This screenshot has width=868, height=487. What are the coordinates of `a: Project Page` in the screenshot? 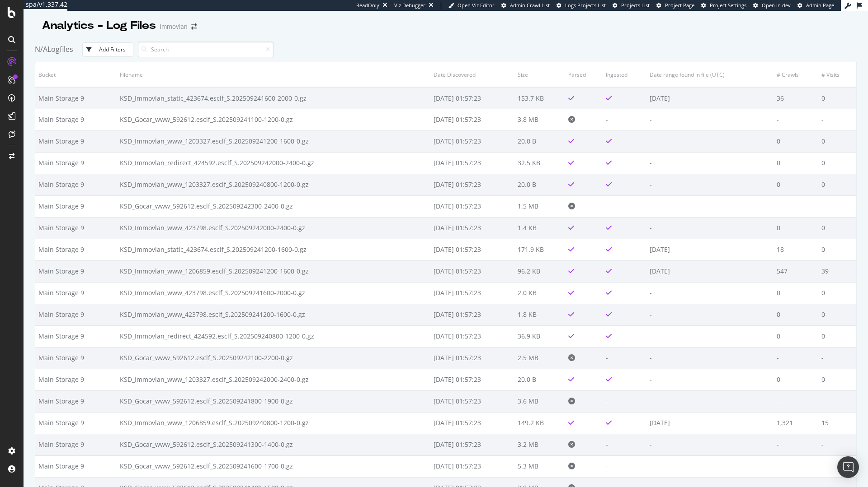 It's located at (676, 5).